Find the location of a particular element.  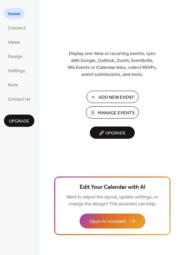

span: Manage Events is located at coordinates (116, 113).